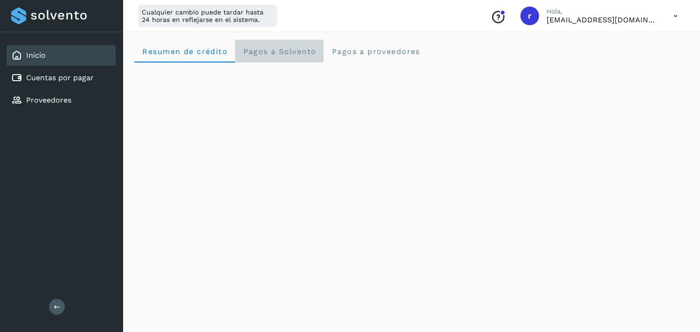 This screenshot has height=332, width=700. What do you see at coordinates (603, 11) in the screenshot?
I see `p: Hola,` at bounding box center [603, 11].